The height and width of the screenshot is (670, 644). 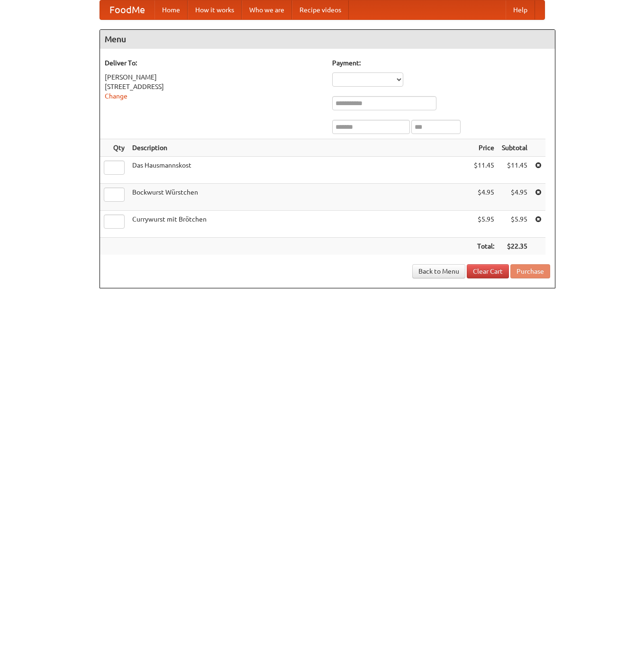 What do you see at coordinates (521, 10) in the screenshot?
I see `a: Help` at bounding box center [521, 10].